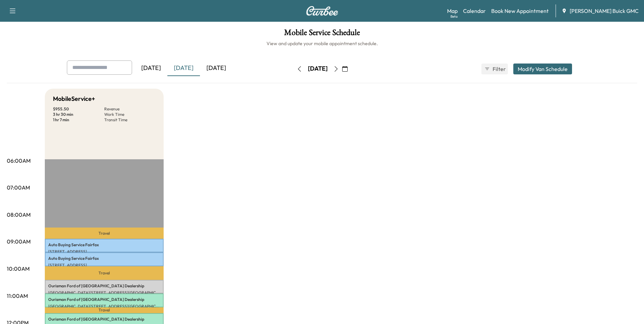 This screenshot has height=324, width=644. Describe the element at coordinates (18, 269) in the screenshot. I see `p: 10:00AM` at that location.